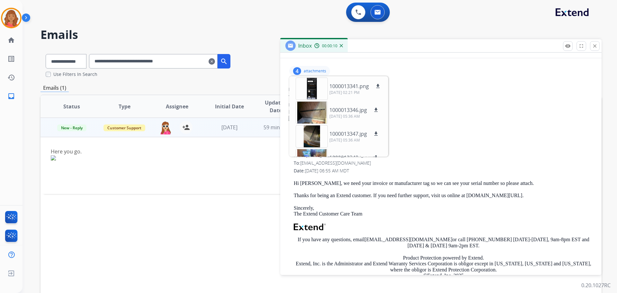 The width and height of the screenshot is (617, 293). What do you see at coordinates (276, 106) in the screenshot?
I see `span: Updated Date` at bounding box center [276, 106].